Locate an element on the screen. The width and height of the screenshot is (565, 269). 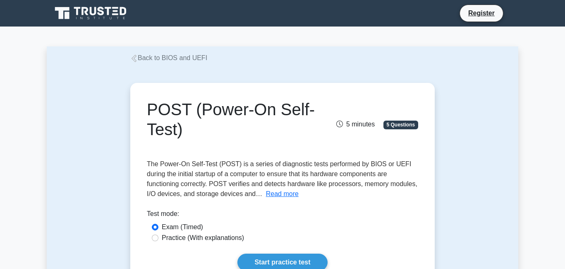
label: Exam (Timed) is located at coordinates (183, 227).